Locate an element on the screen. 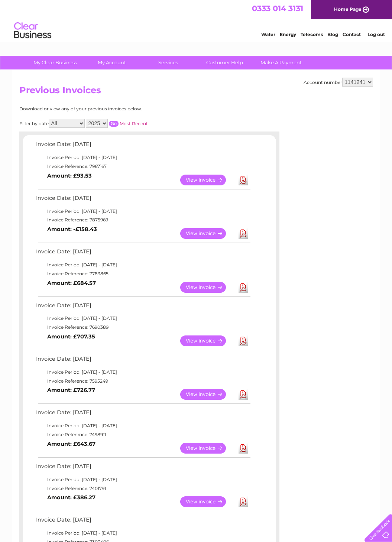  a: Telecoms is located at coordinates (312, 34).